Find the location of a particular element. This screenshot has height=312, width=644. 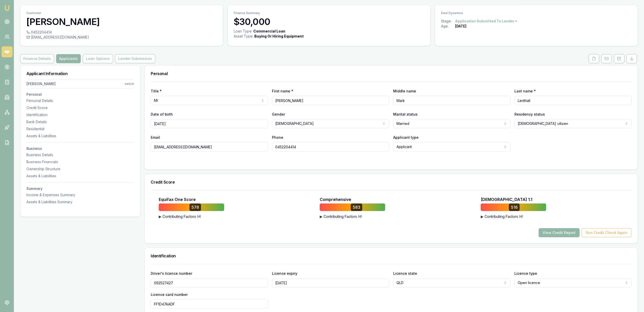

div: Age: is located at coordinates (448, 26).